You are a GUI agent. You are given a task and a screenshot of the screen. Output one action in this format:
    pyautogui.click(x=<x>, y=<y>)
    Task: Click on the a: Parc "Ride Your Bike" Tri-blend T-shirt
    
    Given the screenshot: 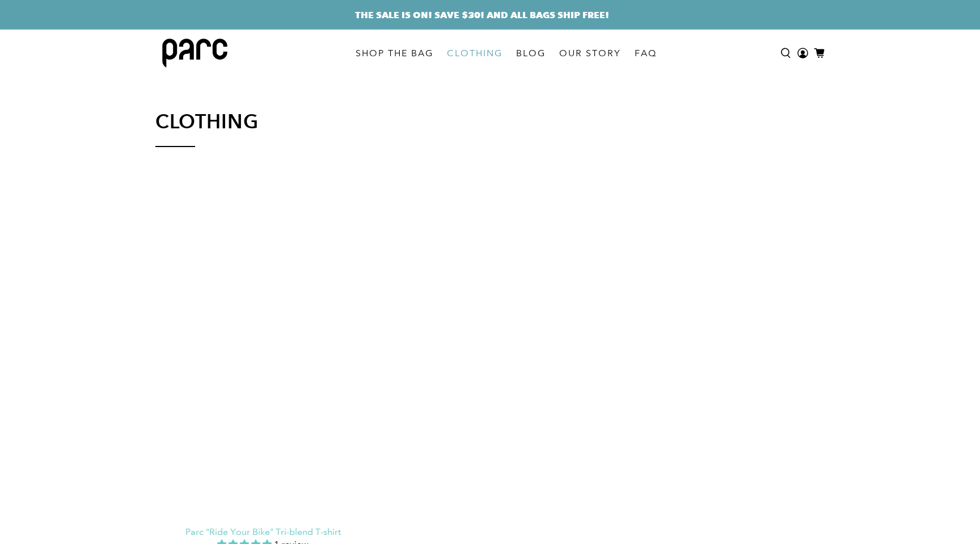 What is the action you would take?
    pyautogui.click(x=263, y=531)
    